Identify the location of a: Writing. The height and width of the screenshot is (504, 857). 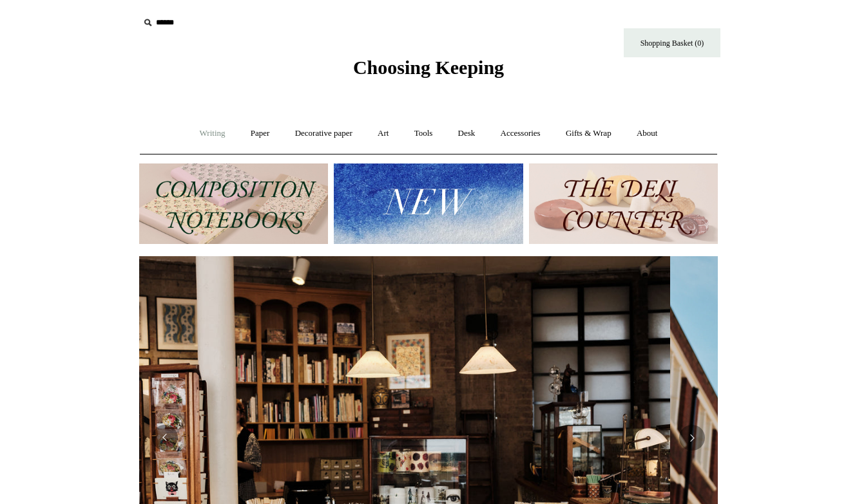
(213, 133).